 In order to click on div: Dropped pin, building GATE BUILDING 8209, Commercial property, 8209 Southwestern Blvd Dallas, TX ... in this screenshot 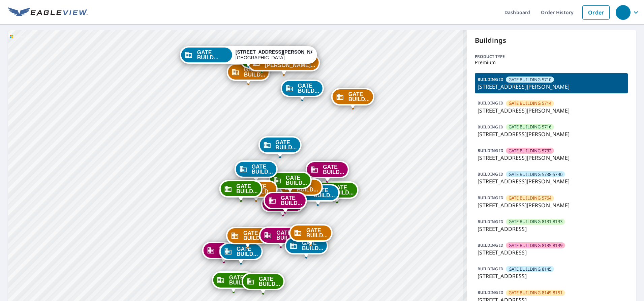, I will do `click(301, 189)`.